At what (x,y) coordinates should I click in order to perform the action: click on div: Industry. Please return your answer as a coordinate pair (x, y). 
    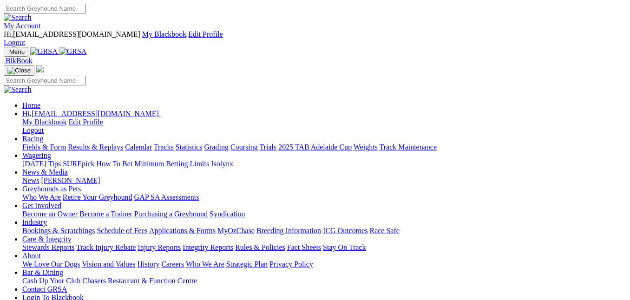
    Looking at the image, I should click on (324, 231).